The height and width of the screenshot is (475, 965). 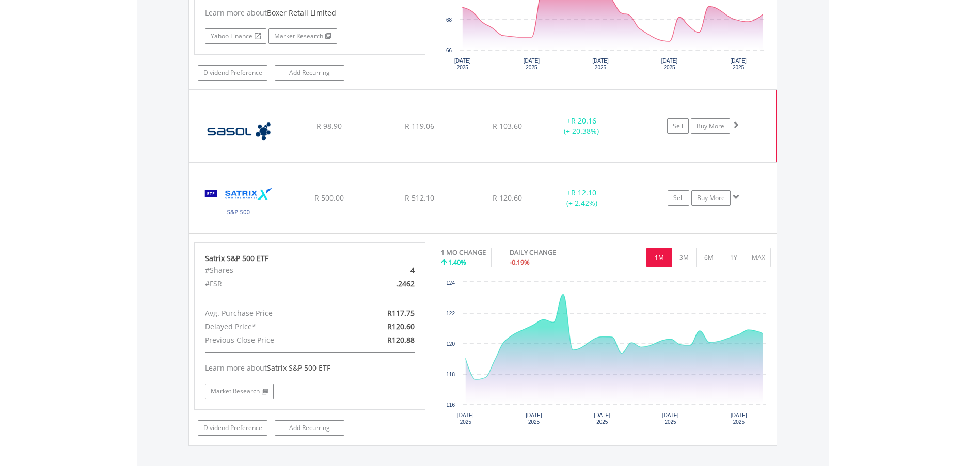 I want to click on span: R 512.10, so click(x=419, y=197).